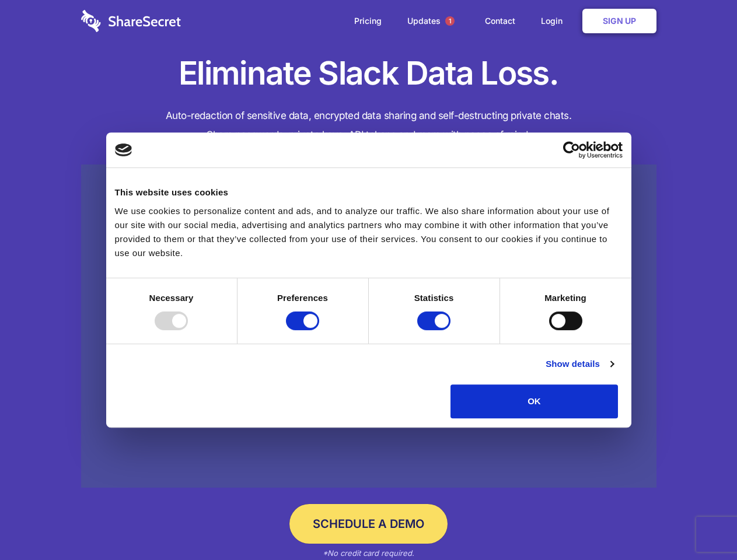 Image resolution: width=737 pixels, height=560 pixels. Describe the element at coordinates (369, 326) in the screenshot. I see `a: Wistia video thumbnail` at that location.